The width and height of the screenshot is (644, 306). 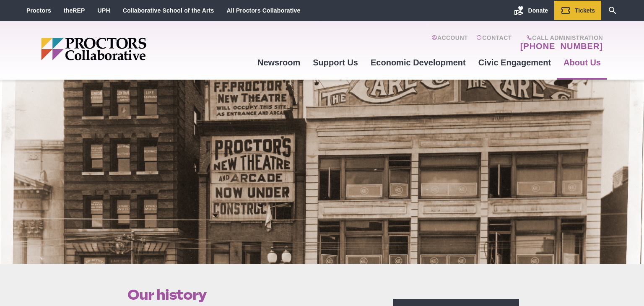 What do you see at coordinates (613, 10) in the screenshot?
I see `a: Search` at bounding box center [613, 10].